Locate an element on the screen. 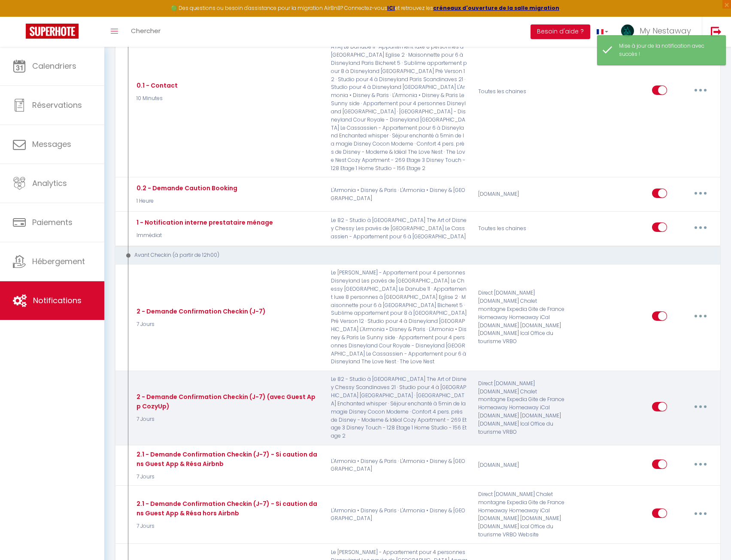  span: Réservations is located at coordinates (57, 105).